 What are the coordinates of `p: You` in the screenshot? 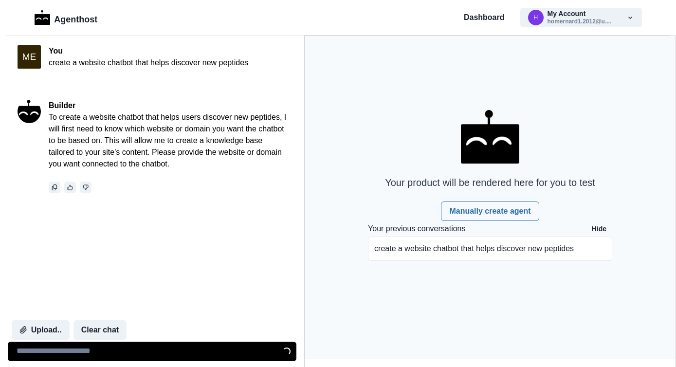 It's located at (149, 51).